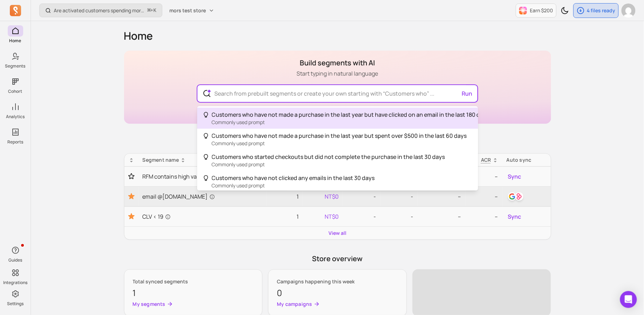  Describe the element at coordinates (337, 94) in the screenshot. I see `input: Search from prebuilt segments or create your own starting with “Customers who” ...` at that location.